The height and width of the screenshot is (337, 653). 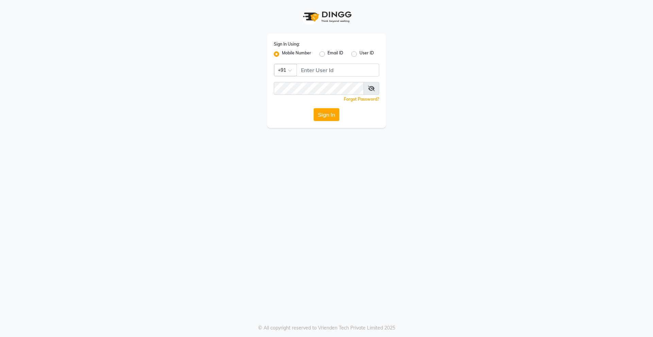 What do you see at coordinates (327, 115) in the screenshot?
I see `button: Sign In` at bounding box center [327, 115].